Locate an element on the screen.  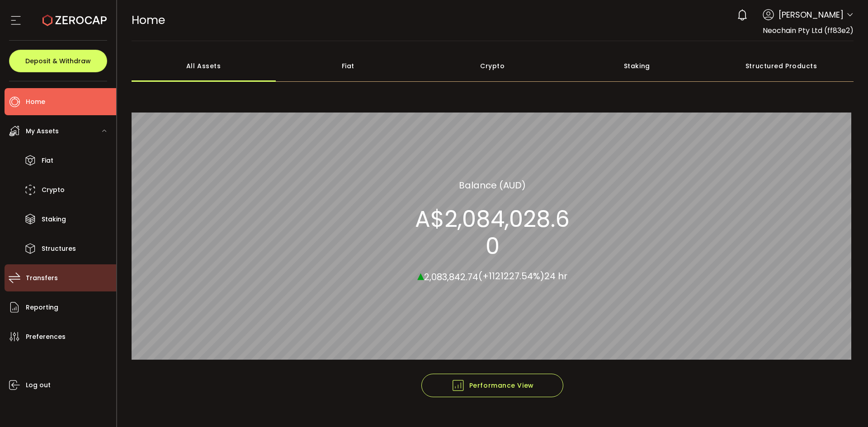
button: Deposit & Withdraw is located at coordinates (58, 61).